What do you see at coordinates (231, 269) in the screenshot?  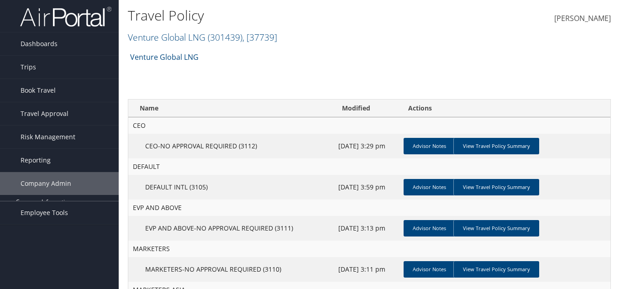 I see `td: MARKETERS-NO APPROVAL REQUIRED (3110)` at bounding box center [231, 269].